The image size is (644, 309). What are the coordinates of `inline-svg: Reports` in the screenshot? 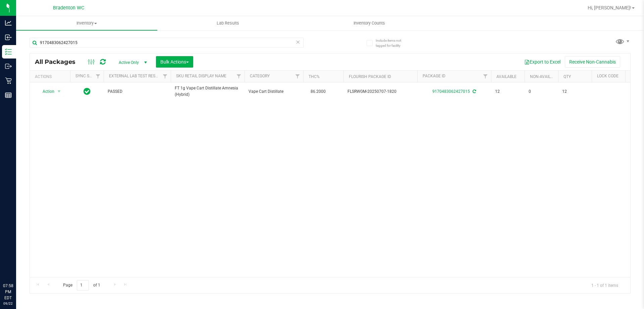 It's located at (8, 95).